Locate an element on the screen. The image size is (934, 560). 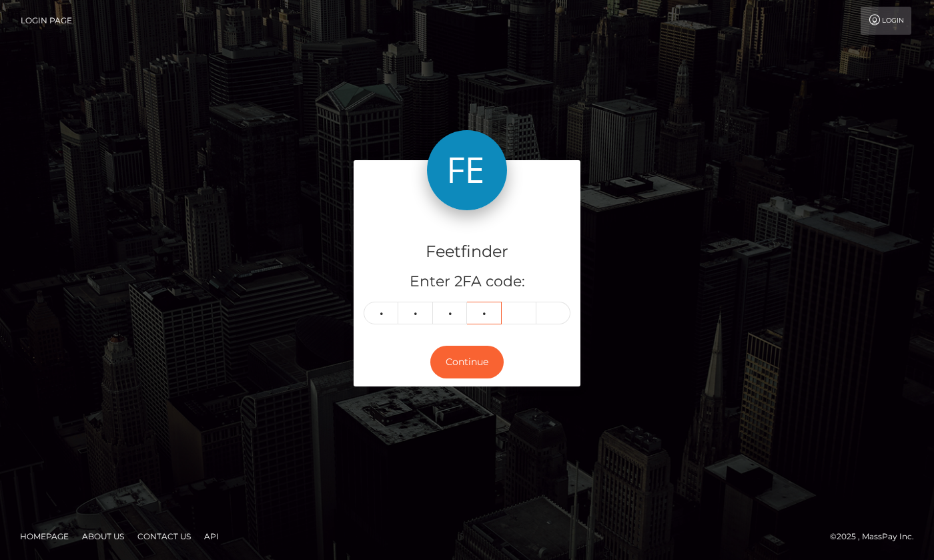
h4: Feetfinder is located at coordinates (467, 252).